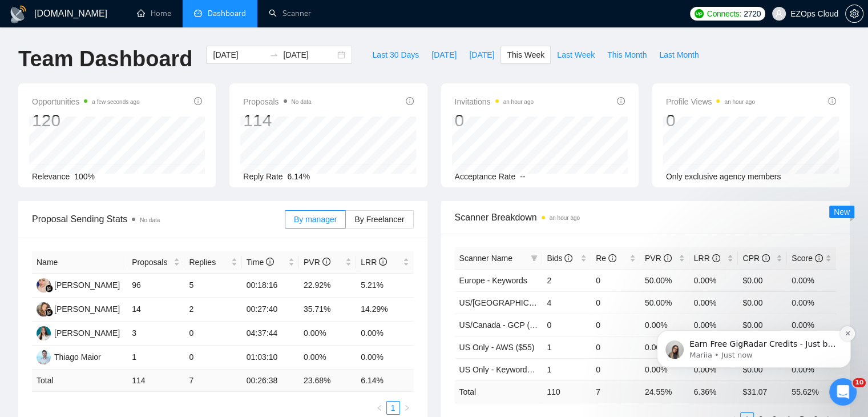 This screenshot has height=417, width=868. I want to click on span: swap-right, so click(274, 55).